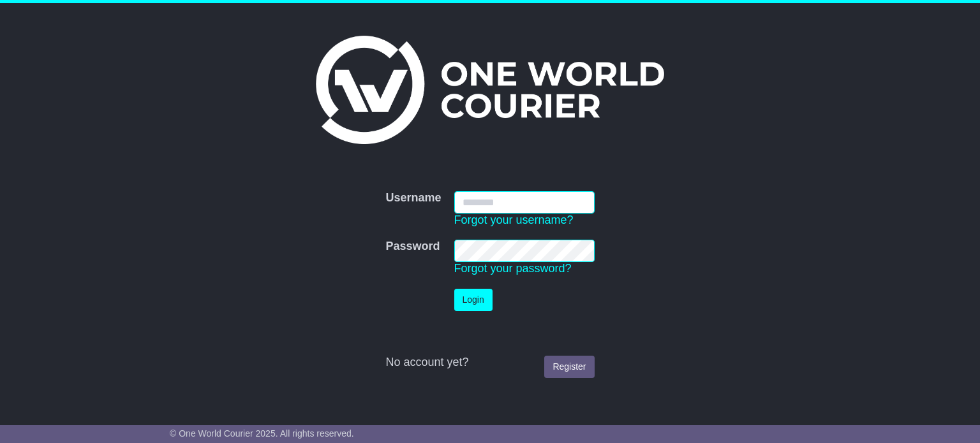  I want to click on a: Forgot your password?, so click(513, 268).